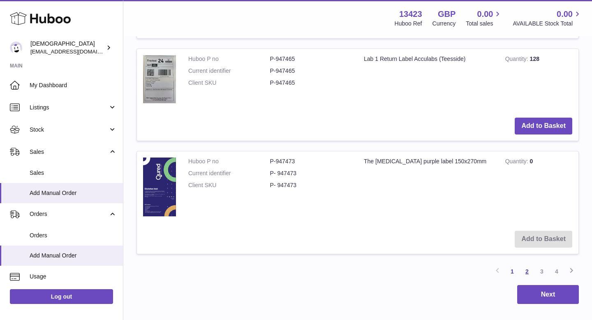 The height and width of the screenshot is (320, 592). Describe the element at coordinates (408, 23) in the screenshot. I see `div: Huboo Ref` at that location.